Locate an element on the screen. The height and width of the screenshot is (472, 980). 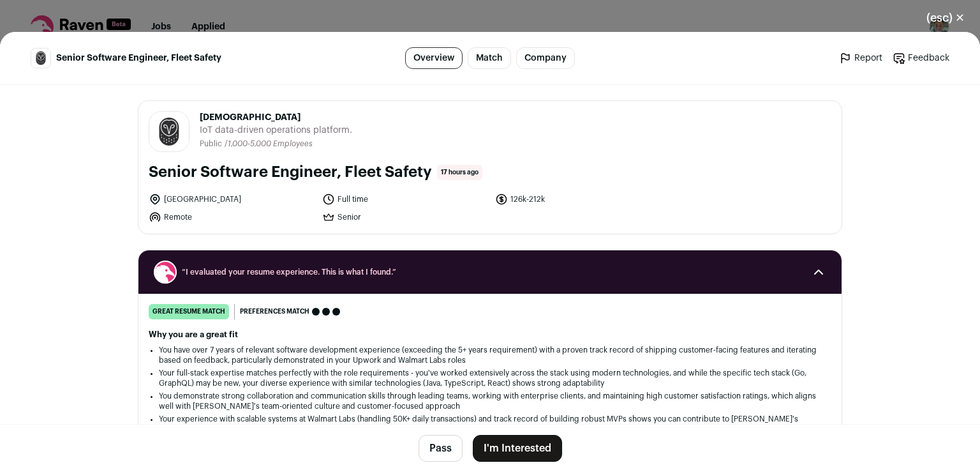
li: Senior is located at coordinates (405, 217).